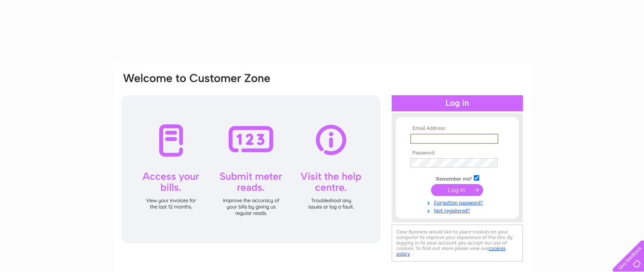  I want to click on a: Not registered?, so click(458, 210).